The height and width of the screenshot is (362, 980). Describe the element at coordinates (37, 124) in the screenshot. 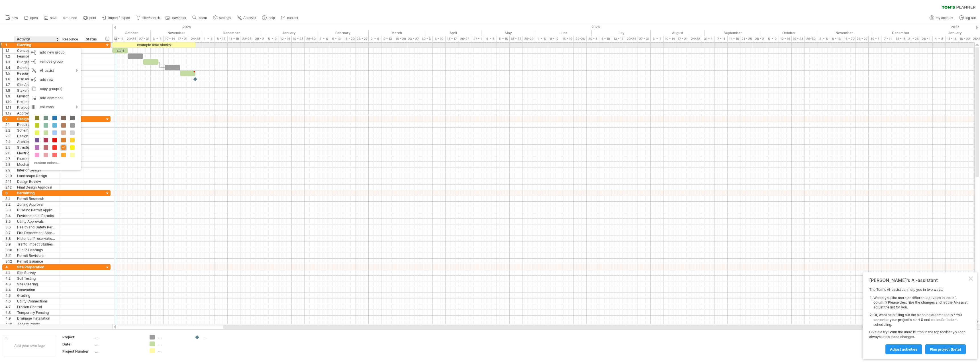

I see `div: Requirements Gathering` at that location.